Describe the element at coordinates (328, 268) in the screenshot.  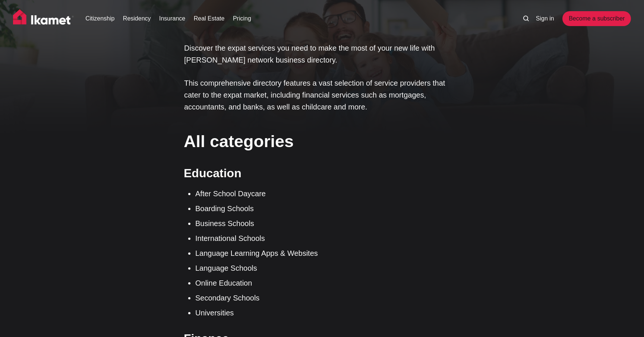
I see `li: Language Schools` at that location.